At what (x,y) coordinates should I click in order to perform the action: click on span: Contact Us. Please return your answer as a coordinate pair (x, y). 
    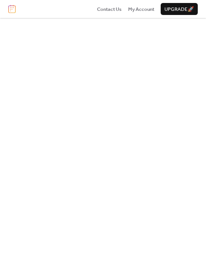
    Looking at the image, I should click on (109, 9).